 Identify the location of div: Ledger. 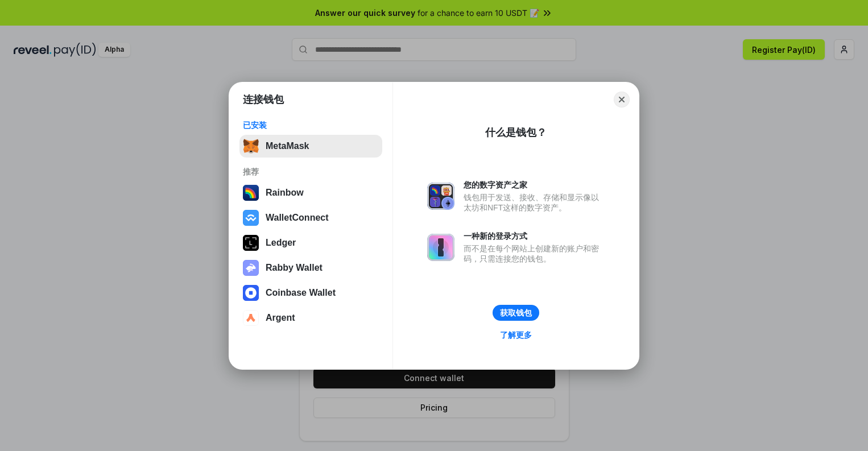
(280, 243).